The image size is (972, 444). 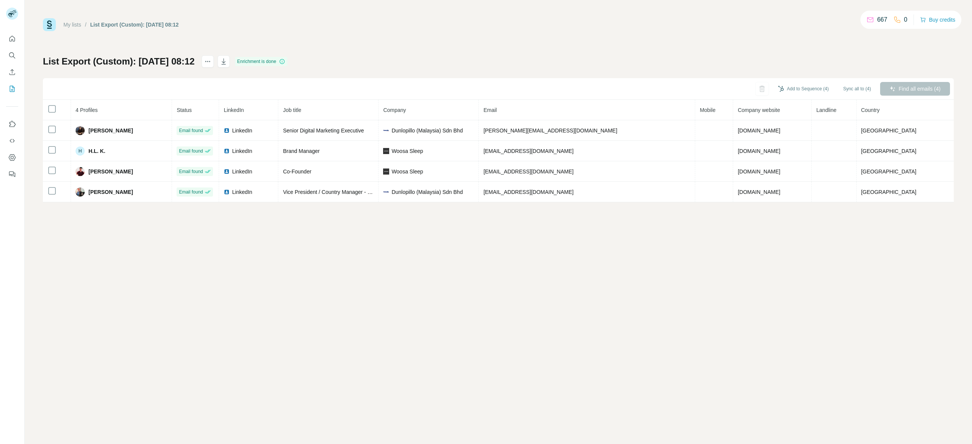 I want to click on p: 667, so click(x=882, y=20).